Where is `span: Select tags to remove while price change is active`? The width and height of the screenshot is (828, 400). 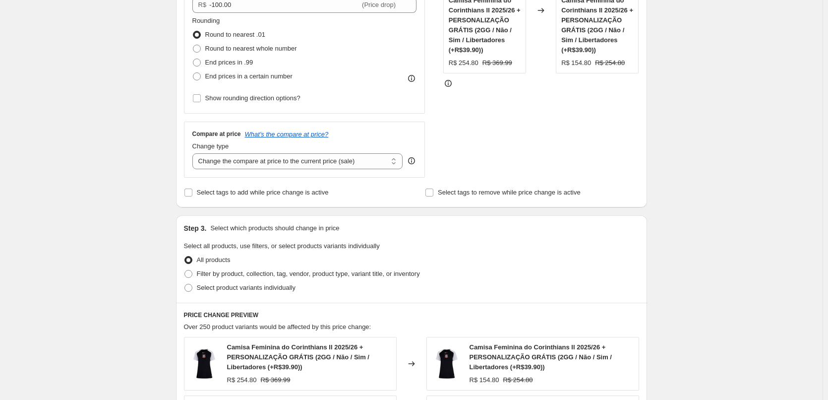 span: Select tags to remove while price change is active is located at coordinates (509, 192).